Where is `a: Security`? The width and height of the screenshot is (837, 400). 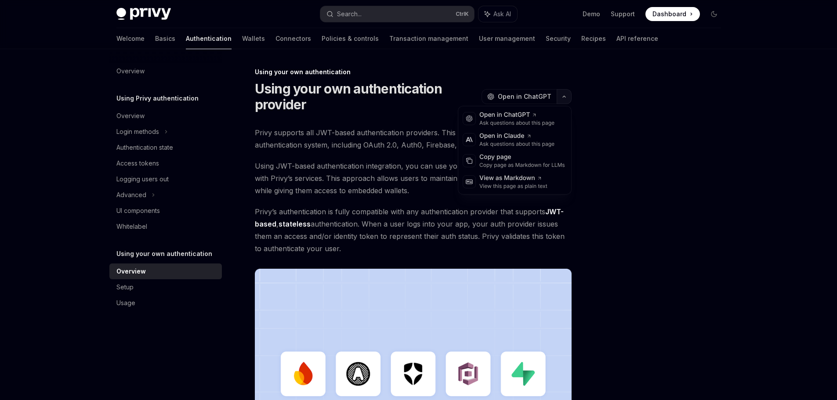 a: Security is located at coordinates (558, 39).